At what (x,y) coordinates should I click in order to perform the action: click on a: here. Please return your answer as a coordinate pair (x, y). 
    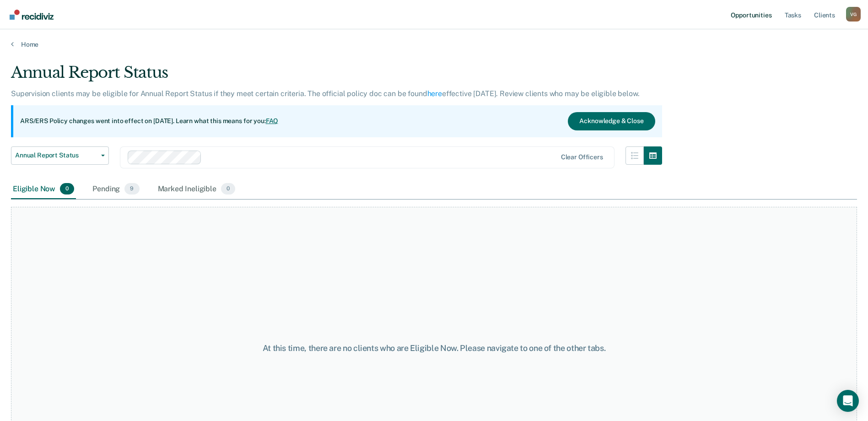
    Looking at the image, I should click on (434, 94).